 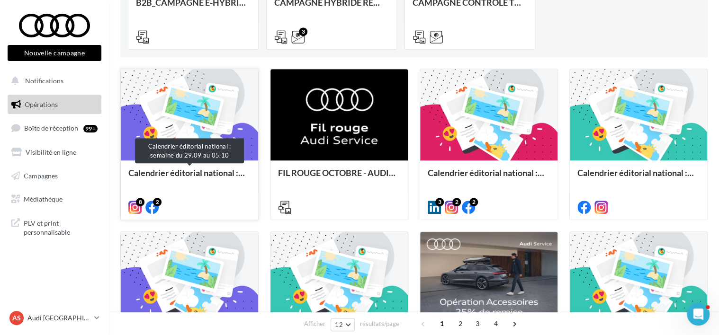 What do you see at coordinates (339, 178) in the screenshot?
I see `div: FIL ROUGE OCTOBRE - AUDI SERVICE` at bounding box center [339, 178].